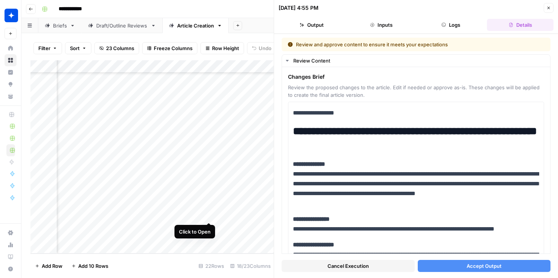 The image size is (558, 278). Describe the element at coordinates (265, 48) in the screenshot. I see `span: Undo` at that location.